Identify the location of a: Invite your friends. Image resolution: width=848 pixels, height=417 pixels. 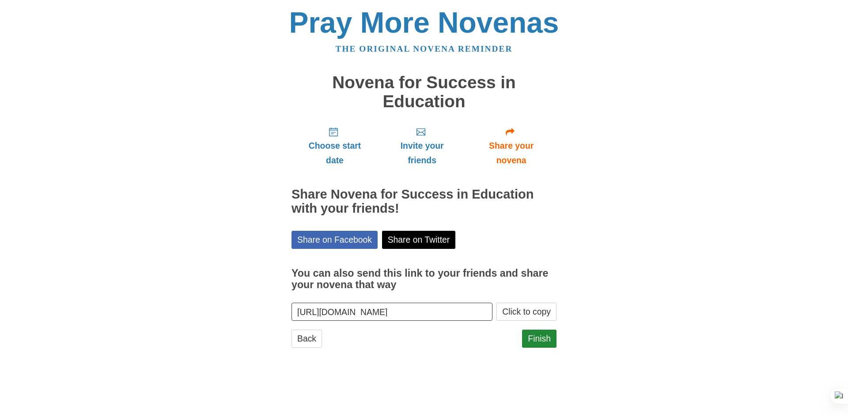
(422, 146).